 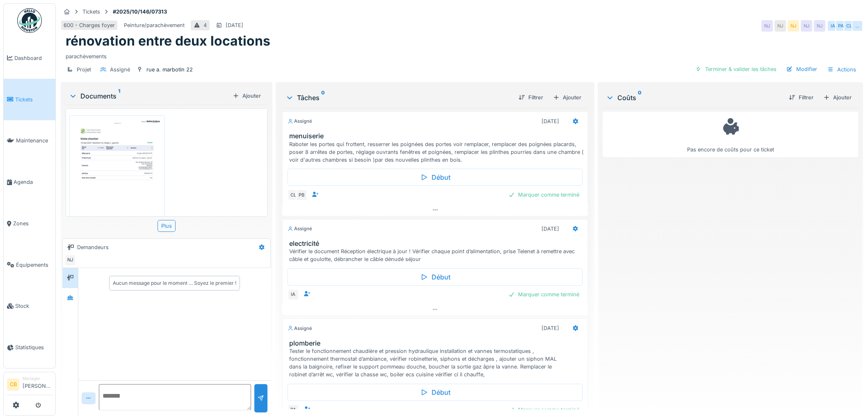 I want to click on div: Actions, so click(x=842, y=70).